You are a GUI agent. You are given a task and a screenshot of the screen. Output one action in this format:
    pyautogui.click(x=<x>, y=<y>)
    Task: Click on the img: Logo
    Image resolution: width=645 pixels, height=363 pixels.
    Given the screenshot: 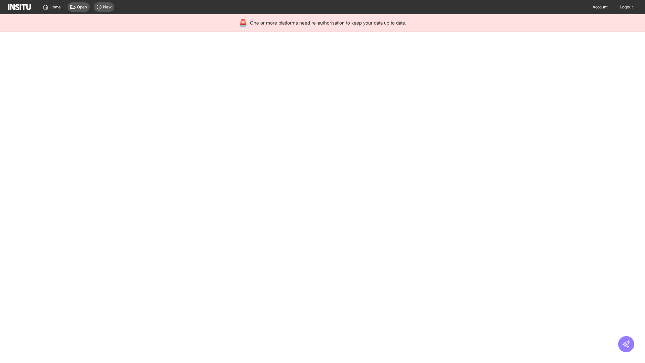 What is the action you would take?
    pyautogui.click(x=19, y=7)
    